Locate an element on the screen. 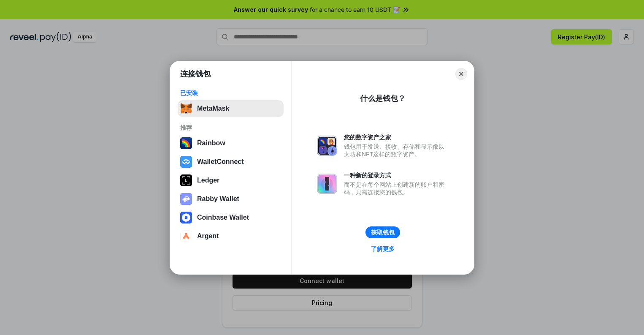  button: 获取钱包 is located at coordinates (383, 232).